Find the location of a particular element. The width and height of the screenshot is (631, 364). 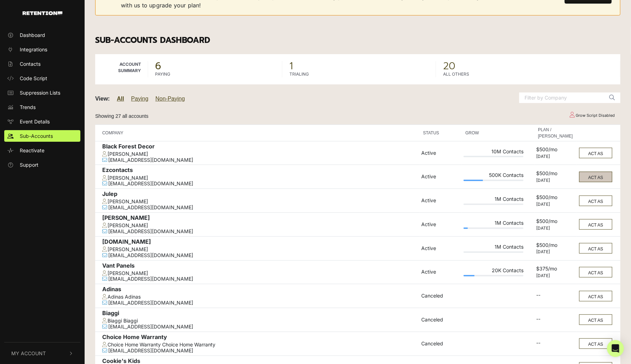

span: Support is located at coordinates (29, 165).